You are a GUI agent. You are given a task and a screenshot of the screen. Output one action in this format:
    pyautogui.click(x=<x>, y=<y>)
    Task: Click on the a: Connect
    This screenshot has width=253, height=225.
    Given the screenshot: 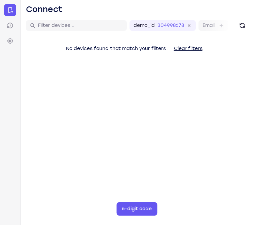 What is the action you would take?
    pyautogui.click(x=10, y=10)
    